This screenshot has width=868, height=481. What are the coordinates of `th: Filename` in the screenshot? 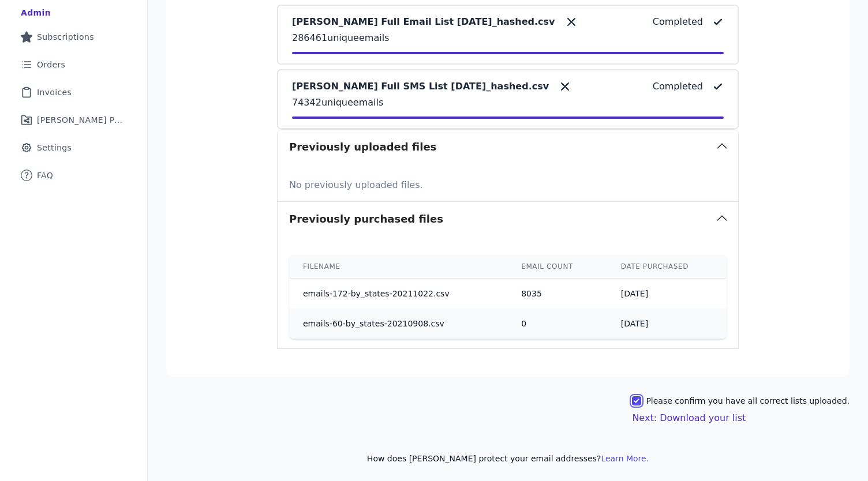 It's located at (398, 266).